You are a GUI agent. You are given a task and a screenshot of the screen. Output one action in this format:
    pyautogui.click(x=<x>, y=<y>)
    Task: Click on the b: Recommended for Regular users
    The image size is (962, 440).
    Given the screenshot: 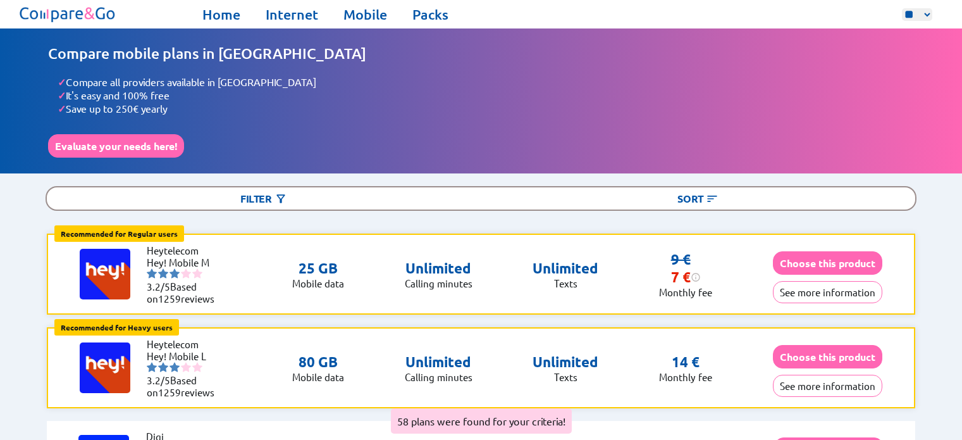 What is the action you would take?
    pyautogui.click(x=119, y=233)
    